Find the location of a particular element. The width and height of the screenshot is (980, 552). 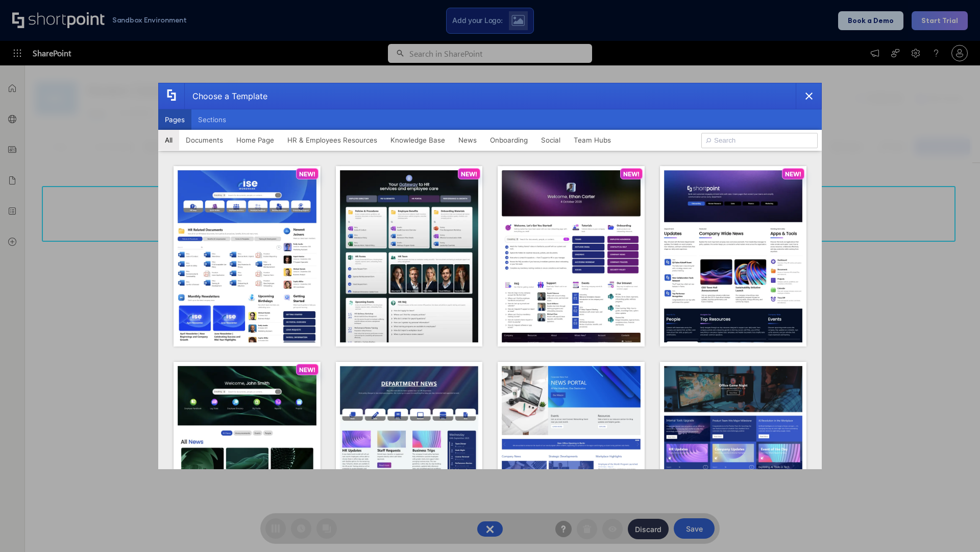

input: Search is located at coordinates (759, 141).